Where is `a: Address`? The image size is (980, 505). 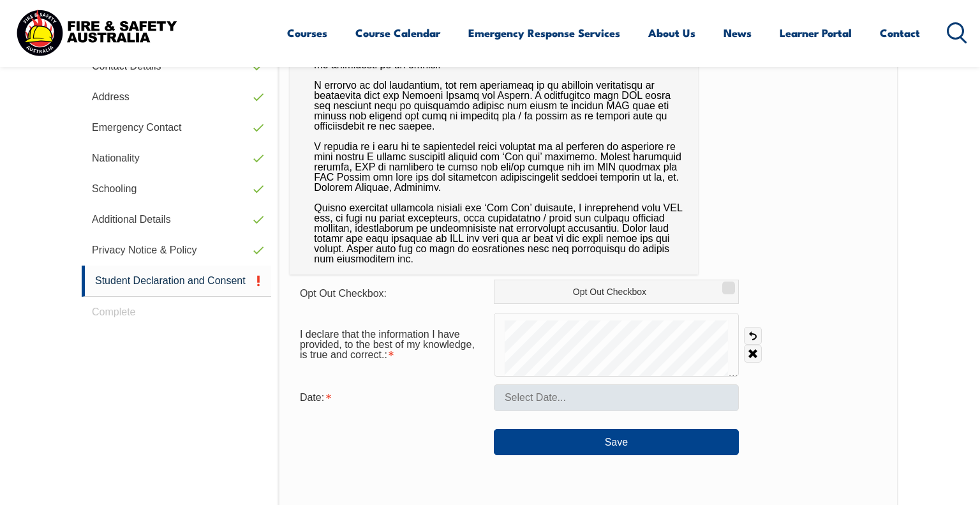 a: Address is located at coordinates (176, 97).